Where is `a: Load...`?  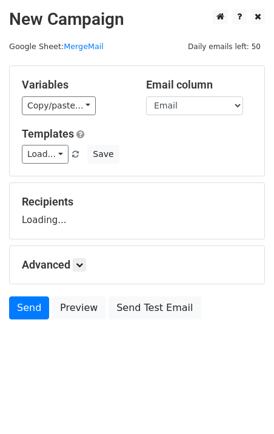
a: Load... is located at coordinates (45, 154).